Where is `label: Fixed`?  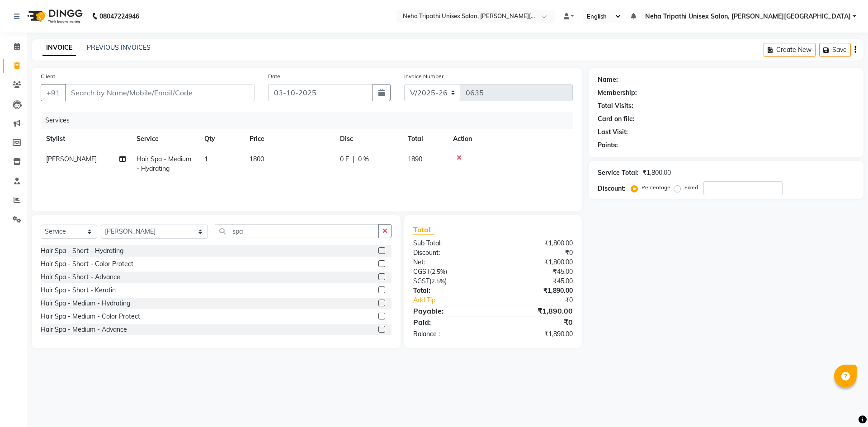
label: Fixed is located at coordinates (691, 187).